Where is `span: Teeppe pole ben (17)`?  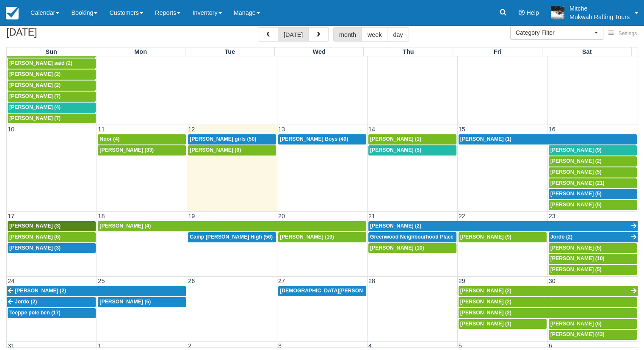
span: Teeppe pole ben (17) is located at coordinates (34, 312).